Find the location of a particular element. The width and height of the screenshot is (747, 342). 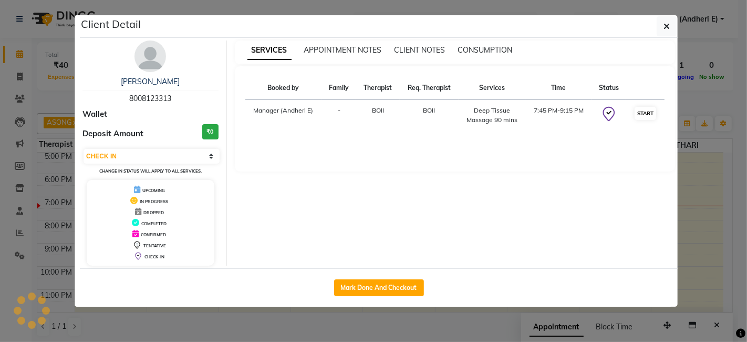

span: APPOINTMENT NOTES is located at coordinates (343, 50).